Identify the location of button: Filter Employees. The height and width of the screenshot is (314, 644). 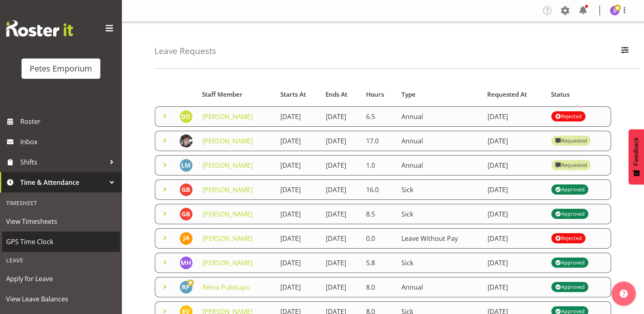
(625, 52).